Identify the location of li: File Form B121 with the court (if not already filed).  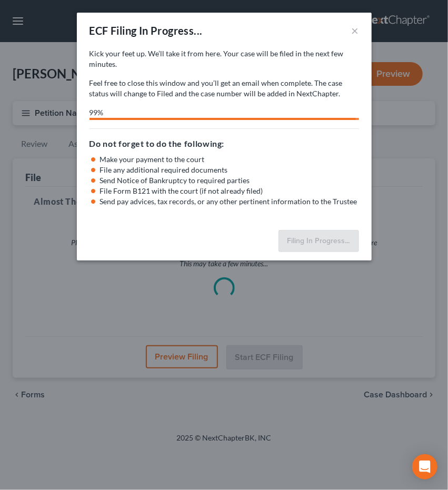
(229, 191).